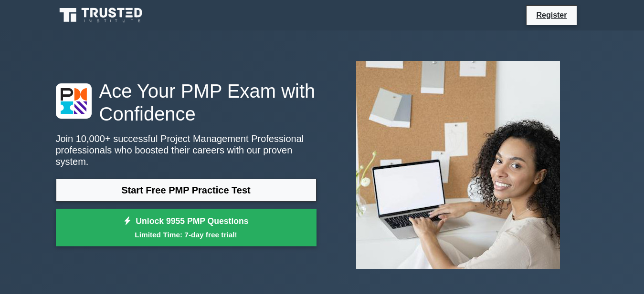 Image resolution: width=644 pixels, height=294 pixels. What do you see at coordinates (551, 15) in the screenshot?
I see `a: Register` at bounding box center [551, 15].